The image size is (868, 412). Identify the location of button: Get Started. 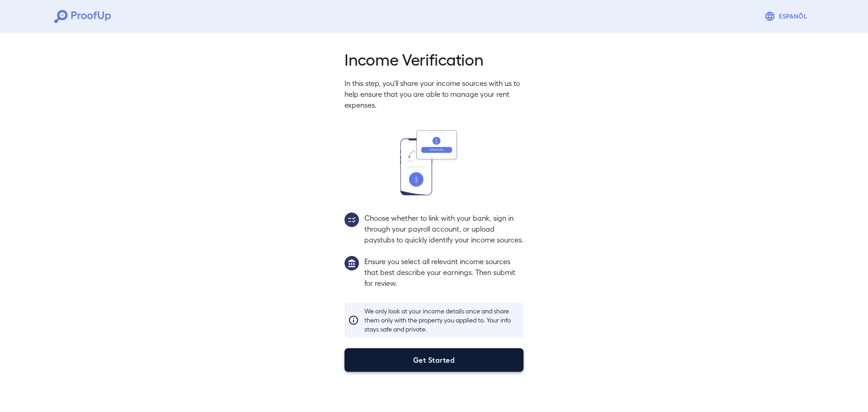
(434, 360).